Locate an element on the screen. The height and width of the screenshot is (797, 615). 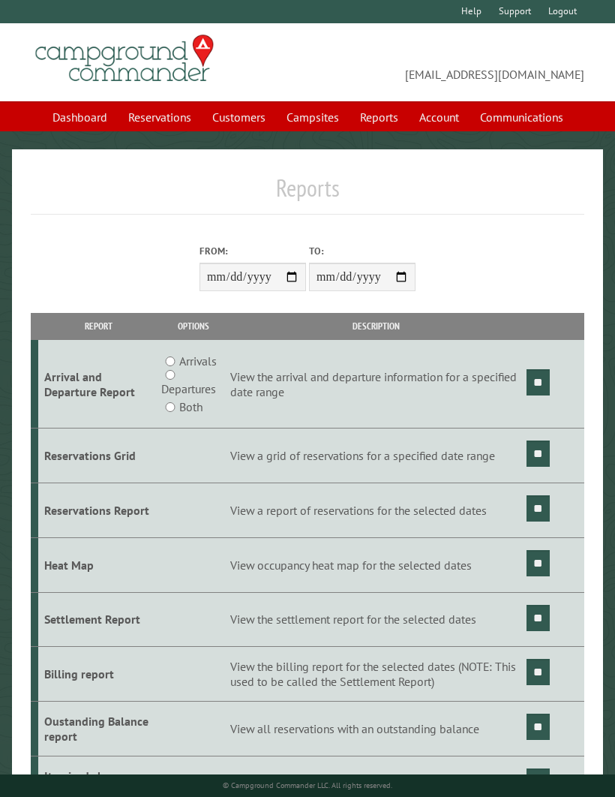
label: Departures is located at coordinates (188, 389).